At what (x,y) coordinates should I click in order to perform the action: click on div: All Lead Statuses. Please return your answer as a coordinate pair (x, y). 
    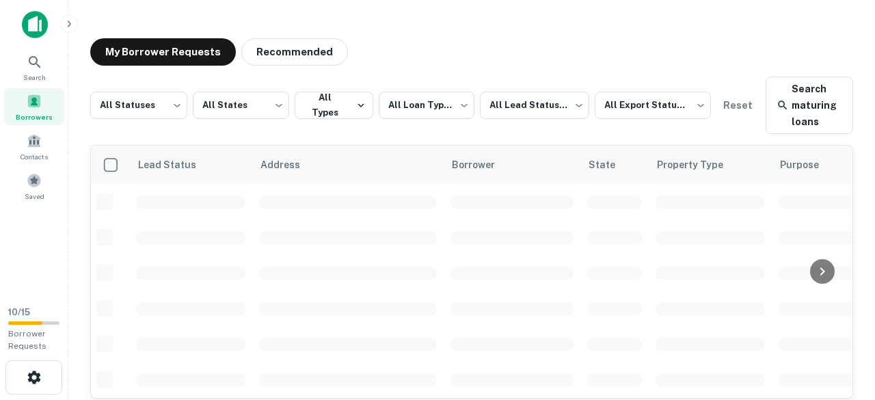
    Looking at the image, I should click on (534, 105).